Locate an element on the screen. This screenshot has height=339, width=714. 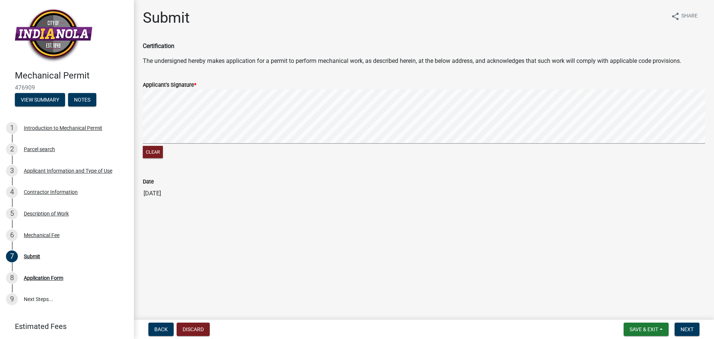
button: View Summary is located at coordinates (40, 100).